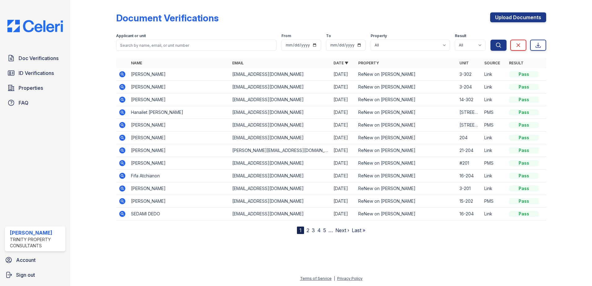 This screenshot has height=286, width=592. Describe the element at coordinates (38, 58) in the screenshot. I see `span: Doc Verifications` at that location.